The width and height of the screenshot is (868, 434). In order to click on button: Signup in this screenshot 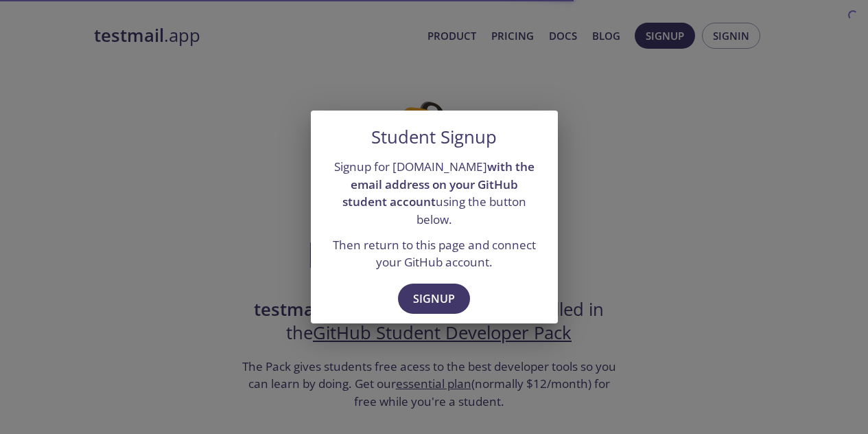, I will do `click(434, 299)`.